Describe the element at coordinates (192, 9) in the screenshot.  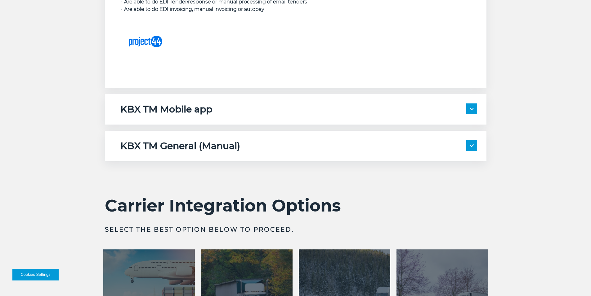
I see `span: • Are able to do EDI invoicing, manual invoicing or autopay` at that location.